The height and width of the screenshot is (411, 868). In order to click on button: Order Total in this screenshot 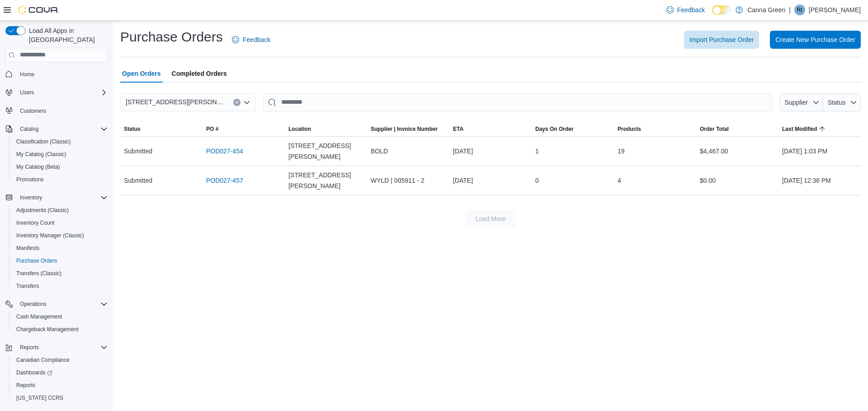, I will do `click(737, 129)`.